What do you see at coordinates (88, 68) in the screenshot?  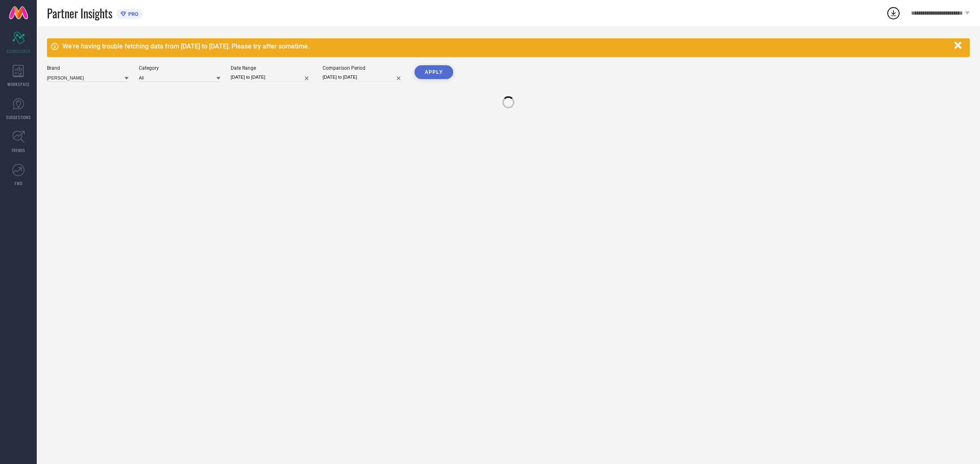 I see `div: Brand` at bounding box center [88, 68].